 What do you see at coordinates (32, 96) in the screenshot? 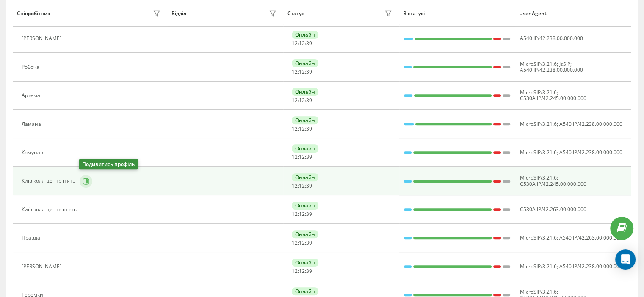
I see `div: Артема` at bounding box center [32, 96].